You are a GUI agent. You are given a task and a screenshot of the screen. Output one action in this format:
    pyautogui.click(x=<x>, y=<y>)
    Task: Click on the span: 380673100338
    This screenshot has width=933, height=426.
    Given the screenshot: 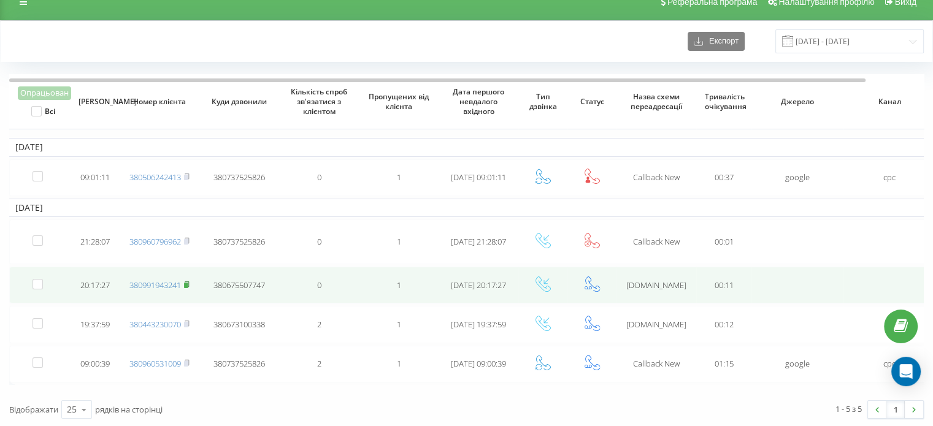 What is the action you would take?
    pyautogui.click(x=239, y=325)
    